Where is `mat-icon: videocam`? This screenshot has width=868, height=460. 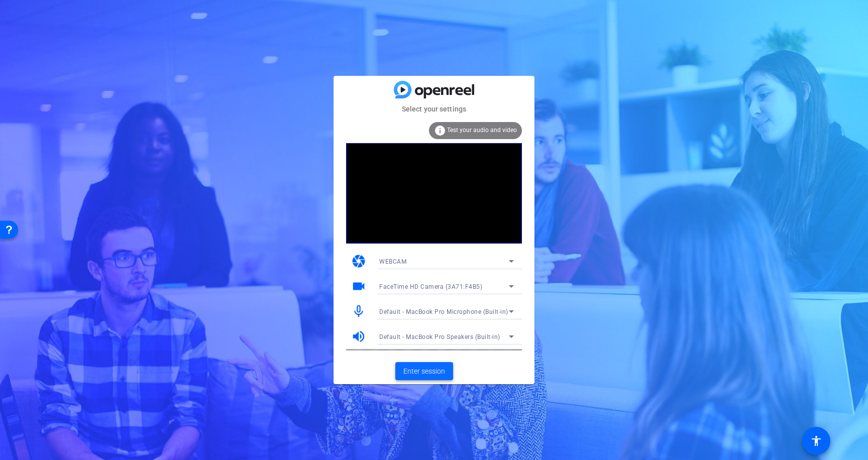
mat-icon: videocam is located at coordinates (359, 286).